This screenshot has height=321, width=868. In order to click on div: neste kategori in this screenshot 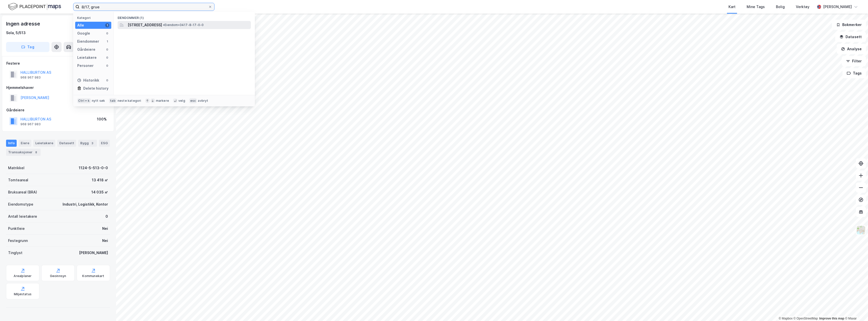, I will do `click(129, 101)`.